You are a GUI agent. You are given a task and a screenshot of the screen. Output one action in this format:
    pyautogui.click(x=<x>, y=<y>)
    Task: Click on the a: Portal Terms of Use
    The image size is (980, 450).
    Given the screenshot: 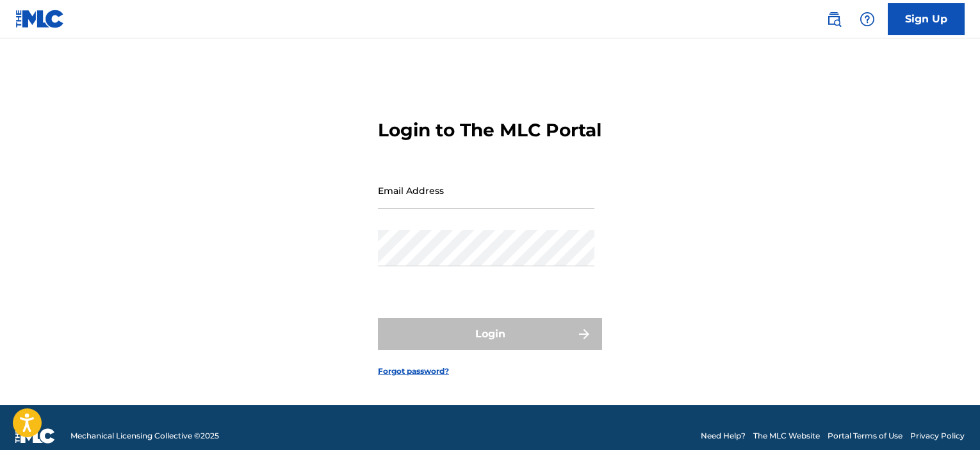 What is the action you would take?
    pyautogui.click(x=865, y=436)
    